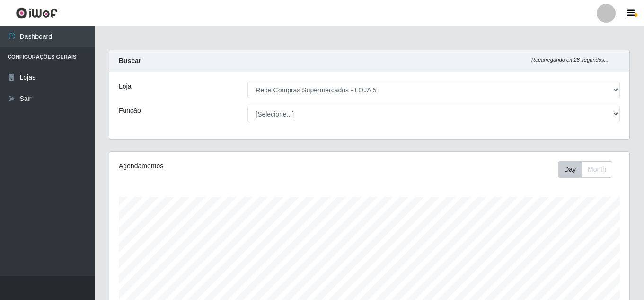  Describe the element at coordinates (585, 169) in the screenshot. I see `div: First group` at that location.